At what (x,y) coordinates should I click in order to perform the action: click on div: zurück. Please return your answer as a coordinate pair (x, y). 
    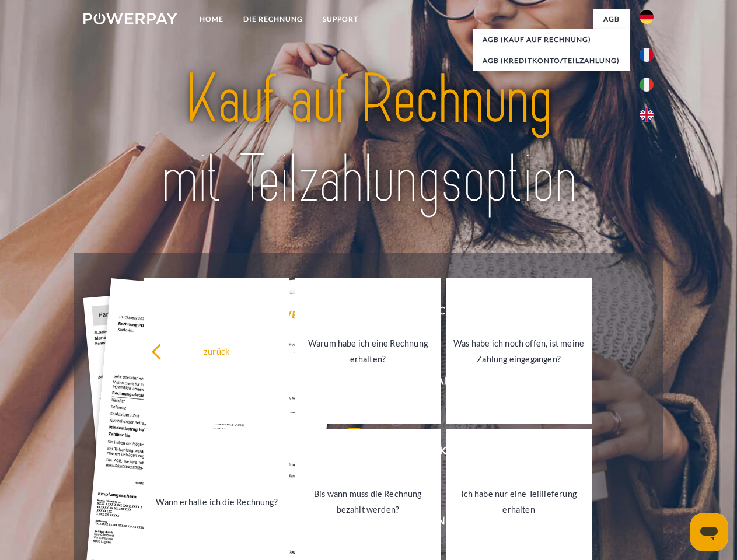
    Looking at the image, I should click on (216, 351).